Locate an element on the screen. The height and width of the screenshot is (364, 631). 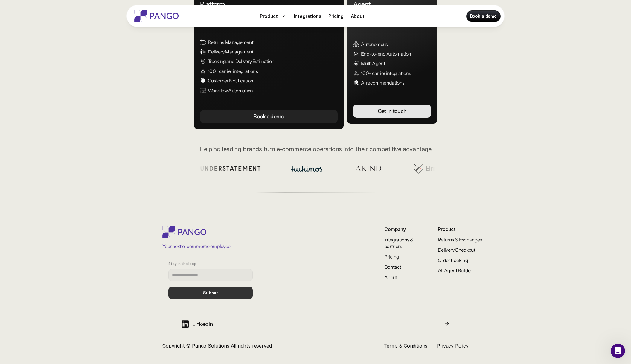
a: Delivery Checkout is located at coordinates (457, 250).